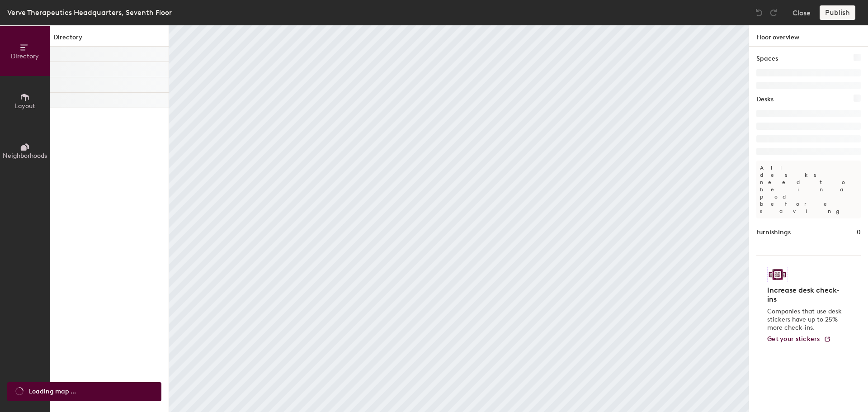 This screenshot has height=412, width=868. I want to click on button: Close, so click(802, 13).